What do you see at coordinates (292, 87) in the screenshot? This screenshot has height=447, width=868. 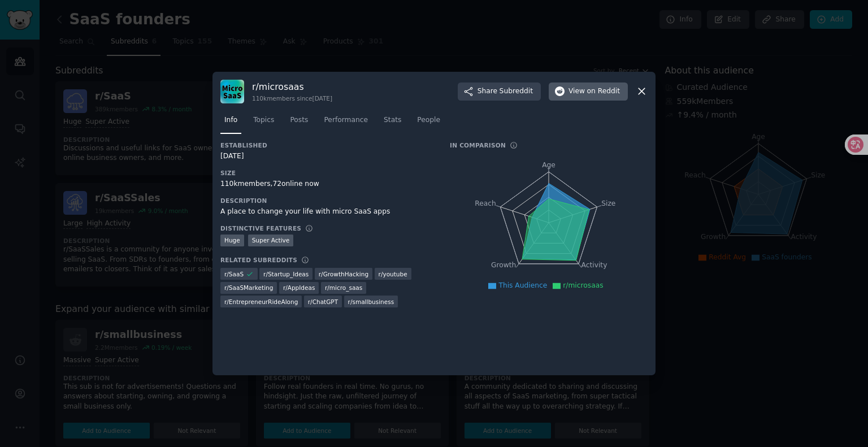 I see `h3: r/ microsaas` at bounding box center [292, 87].